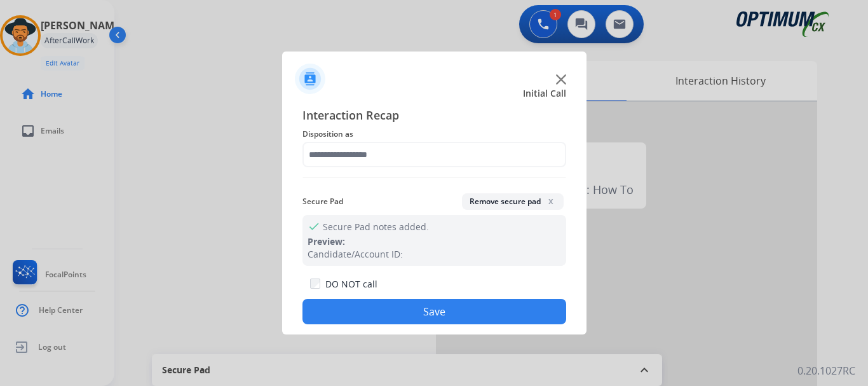  Describe the element at coordinates (513, 201) in the screenshot. I see `button: Remove secure padx` at that location.